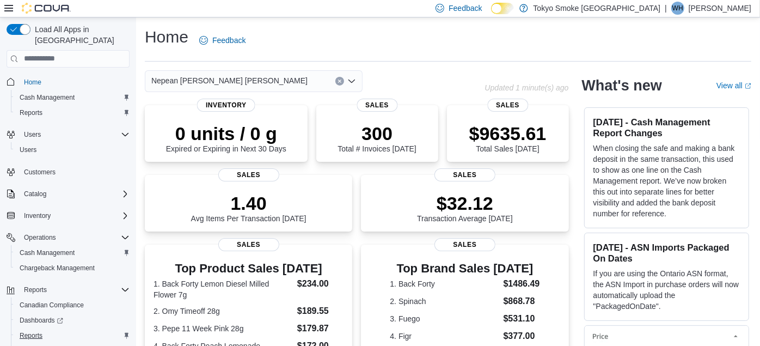 This screenshot has width=760, height=346. What do you see at coordinates (46, 8) in the screenshot?
I see `img: Cova` at bounding box center [46, 8].